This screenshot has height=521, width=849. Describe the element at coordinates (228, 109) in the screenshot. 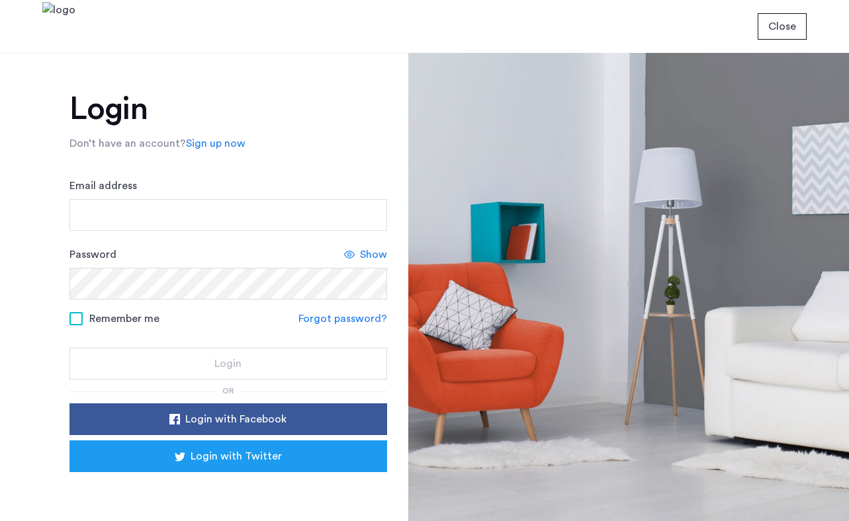

I see `h1: Login` at that location.